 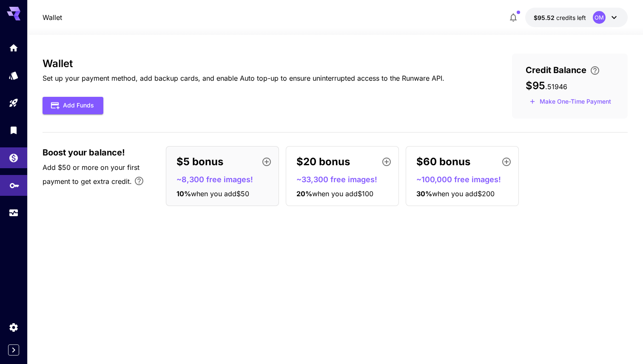 What do you see at coordinates (304, 194) in the screenshot?
I see `span: 20 %` at bounding box center [304, 194].